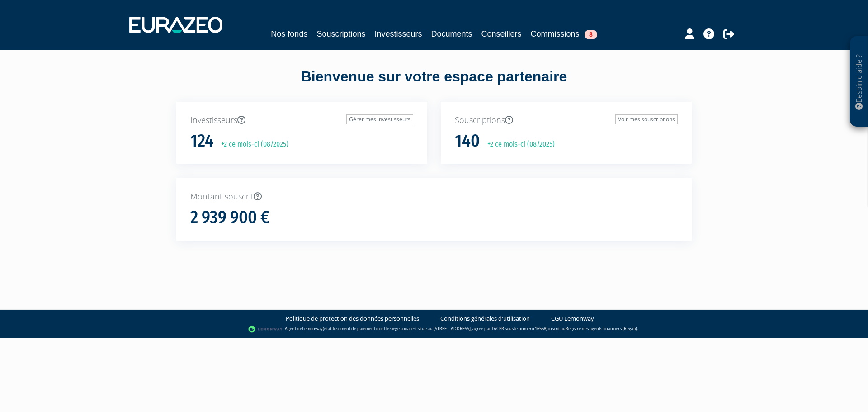  What do you see at coordinates (572, 318) in the screenshot?
I see `a: CGU Lemonway` at bounding box center [572, 318].